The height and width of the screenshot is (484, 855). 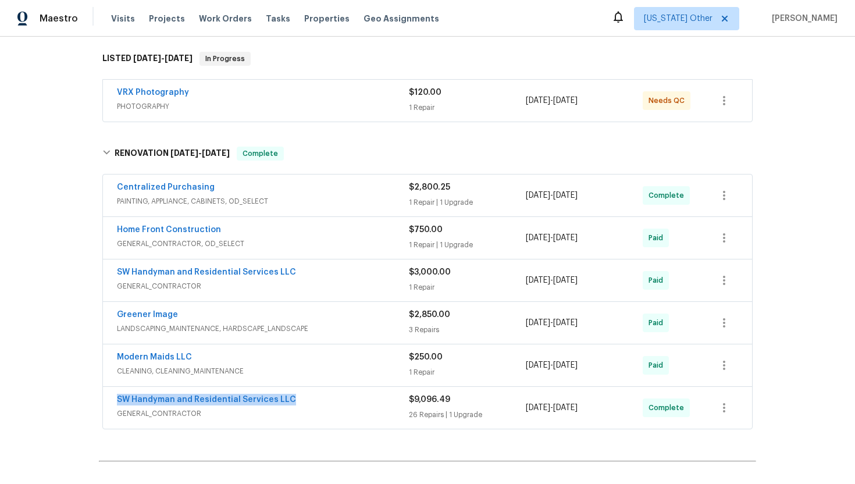 What do you see at coordinates (467, 330) in the screenshot?
I see `div: 3 Repairs` at bounding box center [467, 330].